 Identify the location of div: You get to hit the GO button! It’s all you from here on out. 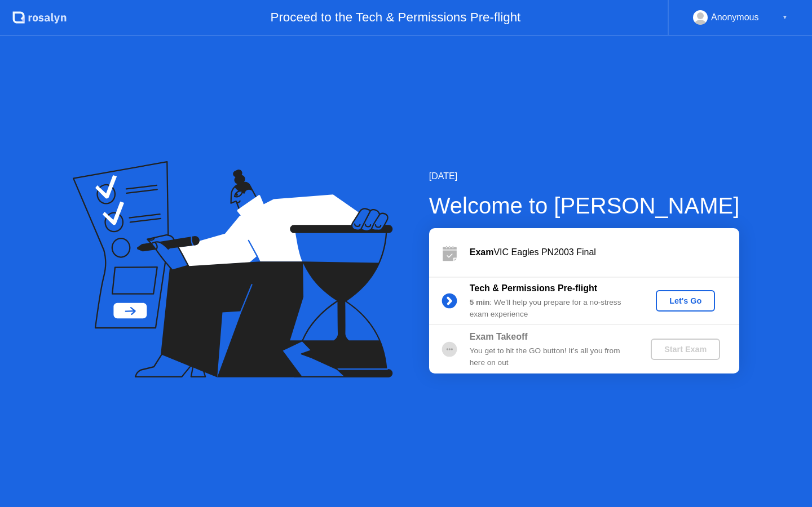
(551, 357).